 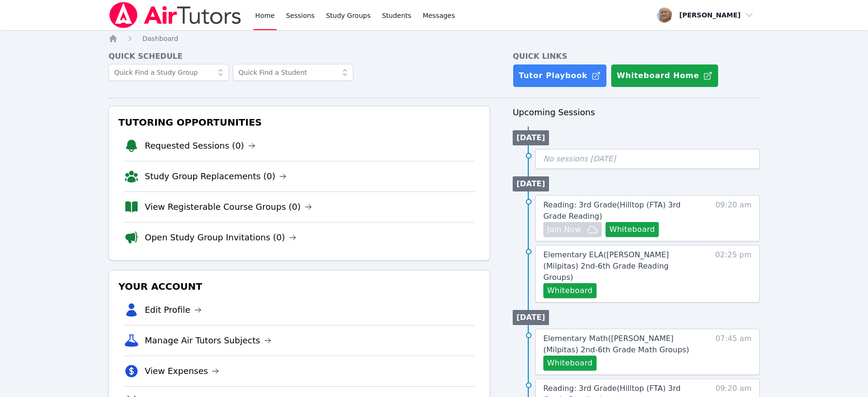 What do you see at coordinates (733, 352) in the screenshot?
I see `span: 07:45 am` at bounding box center [733, 352].